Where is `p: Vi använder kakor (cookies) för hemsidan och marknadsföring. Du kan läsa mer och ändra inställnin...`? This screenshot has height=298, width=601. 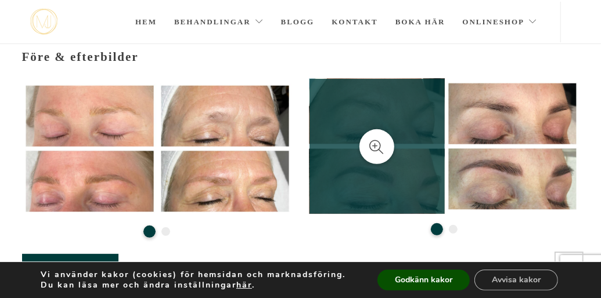 p: Vi använder kakor (cookies) för hemsidan och marknadsföring. Du kan läsa mer och ändra inställnin... is located at coordinates (199, 280).